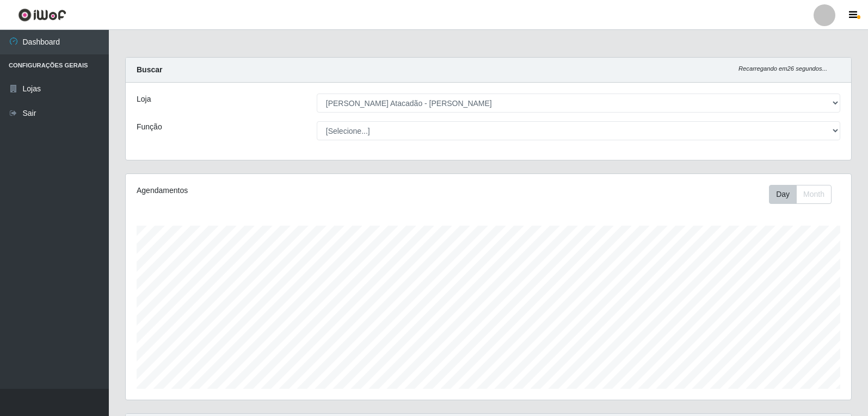 Image resolution: width=868 pixels, height=416 pixels. What do you see at coordinates (783, 68) in the screenshot?
I see `i: Recarregando em 26 segundos...` at bounding box center [783, 68].